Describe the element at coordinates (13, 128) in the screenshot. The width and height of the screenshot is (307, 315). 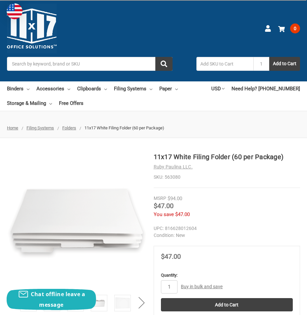
I see `span: Home` at that location.